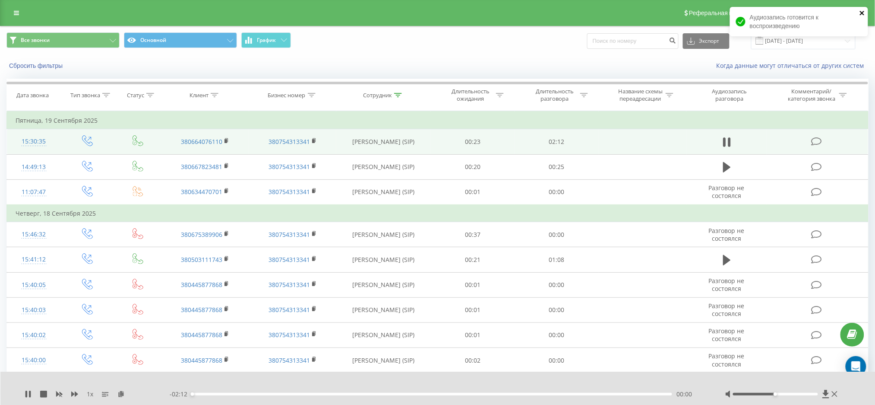 The width and height of the screenshot is (875, 405). What do you see at coordinates (266, 40) in the screenshot?
I see `button: График` at bounding box center [266, 40].